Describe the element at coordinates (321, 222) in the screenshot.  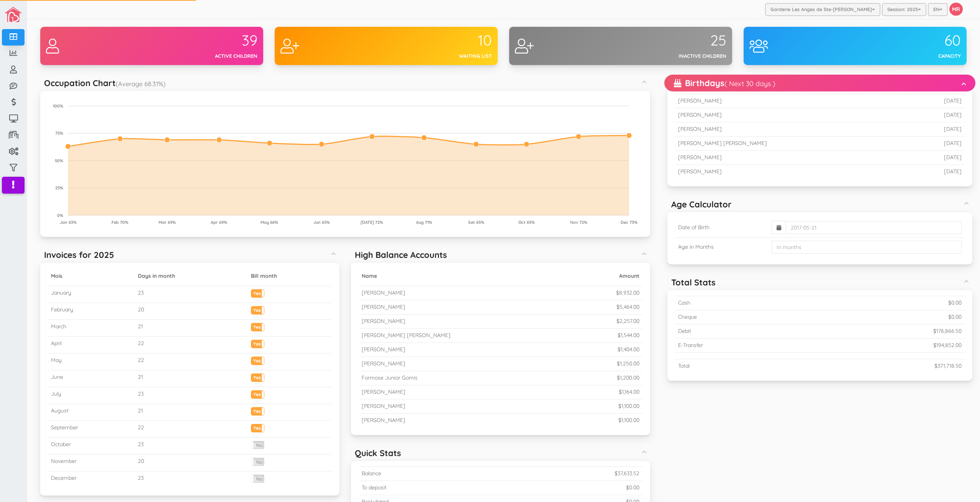
I see `tspan: Jun 65%` at that location.